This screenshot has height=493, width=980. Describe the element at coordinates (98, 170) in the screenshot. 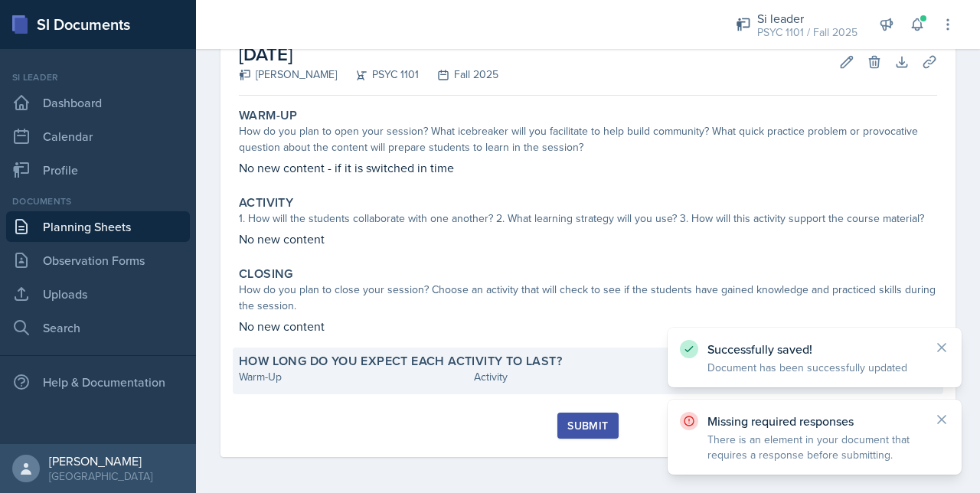

I see `a: Profile` at that location.